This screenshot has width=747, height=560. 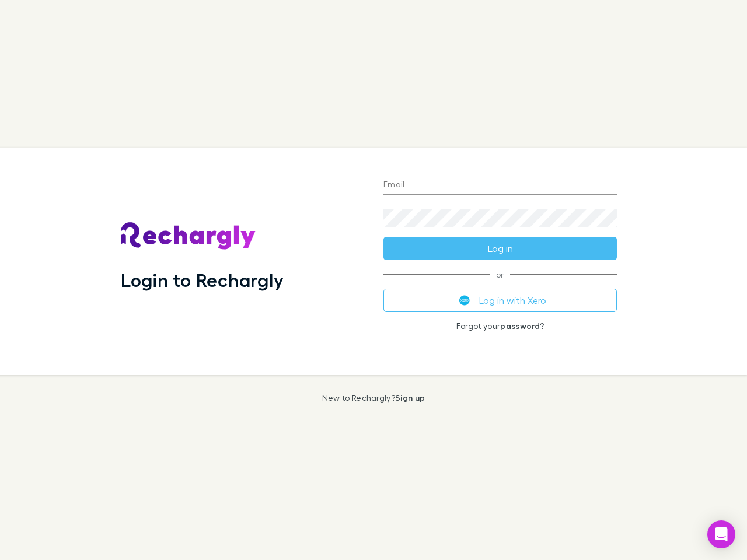 What do you see at coordinates (465, 300) in the screenshot?
I see `img: Xero's logo` at bounding box center [465, 300].